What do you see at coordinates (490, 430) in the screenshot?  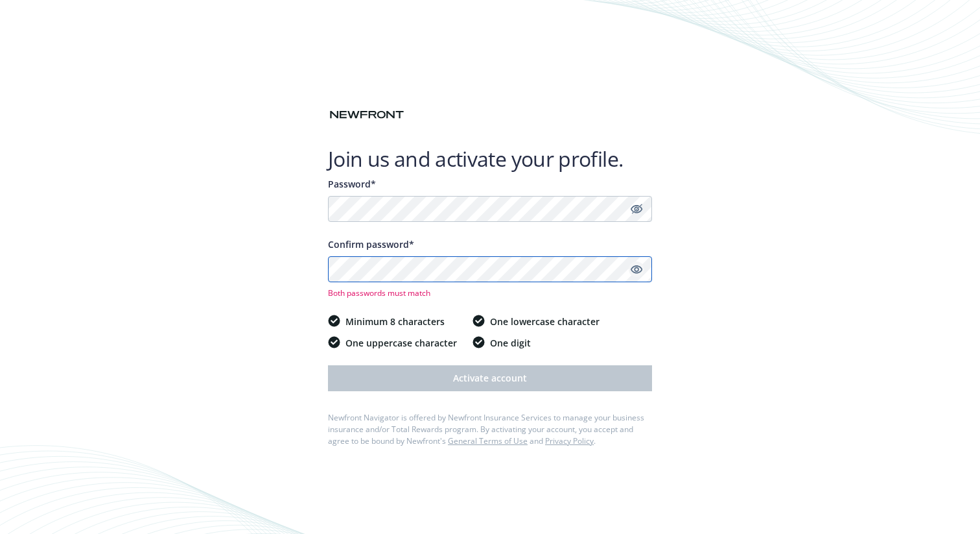 I see `div: Newfront Navigator is offered by Newfront Insurance Services to manage your business insurance an...` at bounding box center [490, 430].